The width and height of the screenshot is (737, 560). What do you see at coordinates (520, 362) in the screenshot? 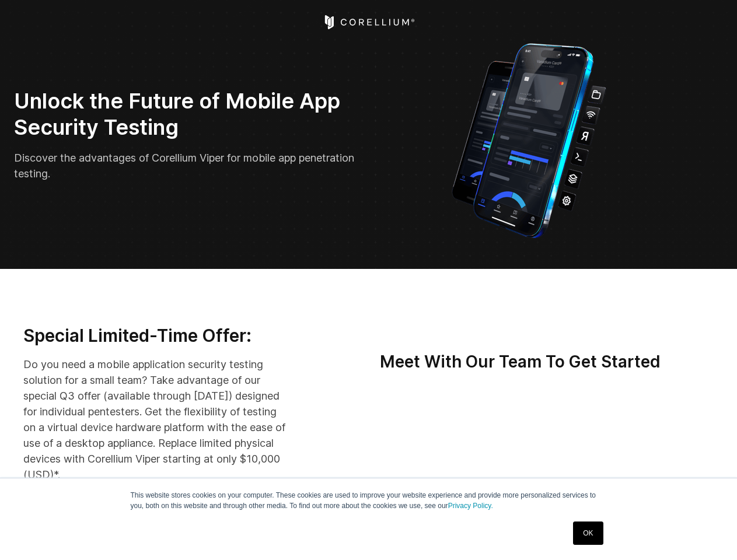
I see `strong: Meet With Our Team To Get Started` at bounding box center [520, 362].